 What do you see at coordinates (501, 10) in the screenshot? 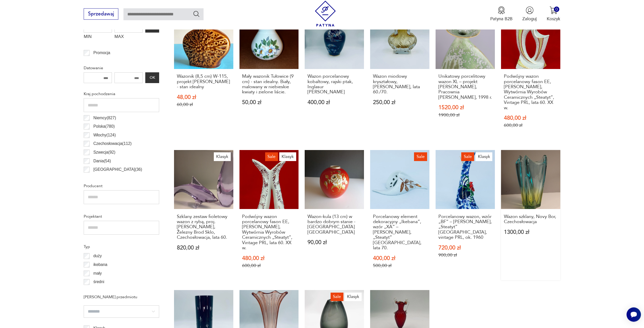
I see `img: Ikona medalu` at bounding box center [501, 10].